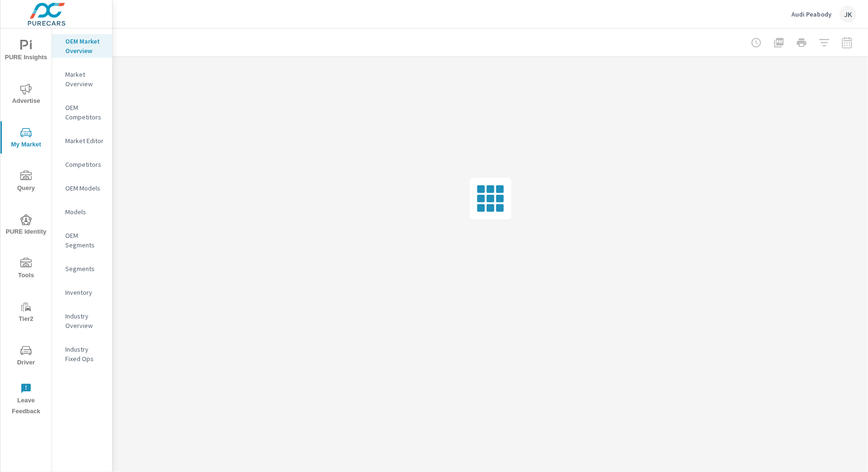 The image size is (868, 472). Describe the element at coordinates (26, 225) in the screenshot. I see `div: nav menu` at that location.